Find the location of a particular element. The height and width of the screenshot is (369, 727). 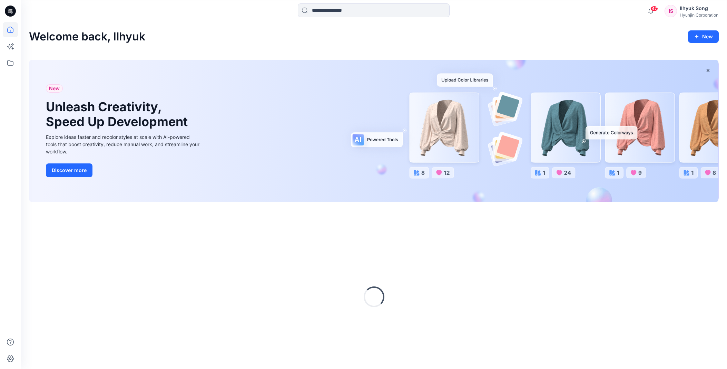

button: Discover more is located at coordinates (69, 170).